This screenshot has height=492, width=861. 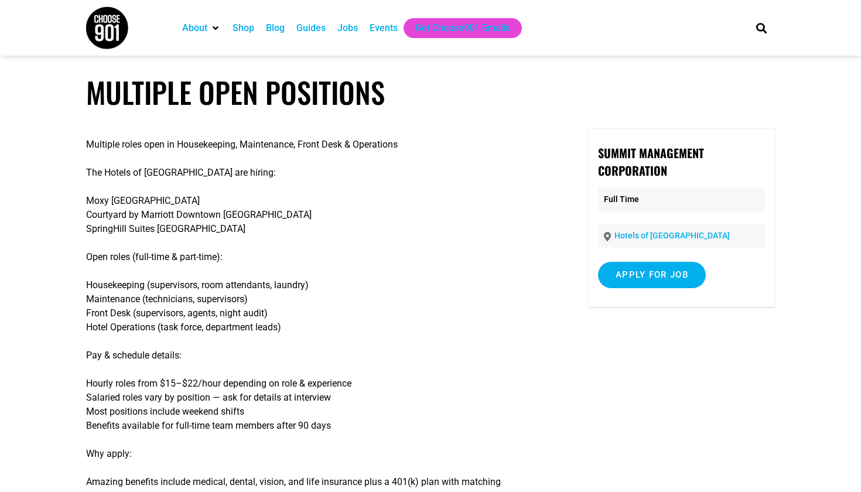 What do you see at coordinates (384, 28) in the screenshot?
I see `a: Events` at bounding box center [384, 28].